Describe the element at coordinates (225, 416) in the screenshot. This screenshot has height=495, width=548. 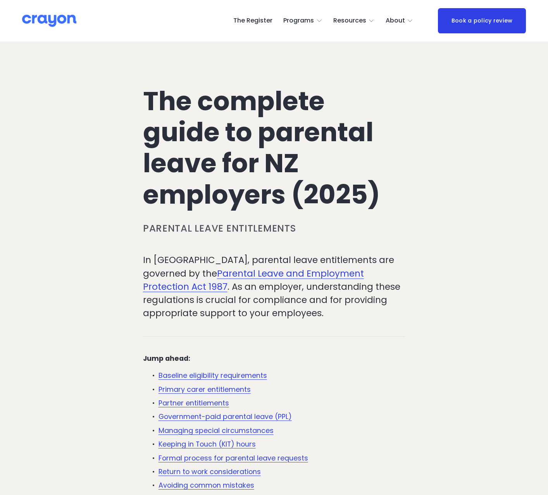
I see `a: Government-paid parental leave (PPL)` at that location.